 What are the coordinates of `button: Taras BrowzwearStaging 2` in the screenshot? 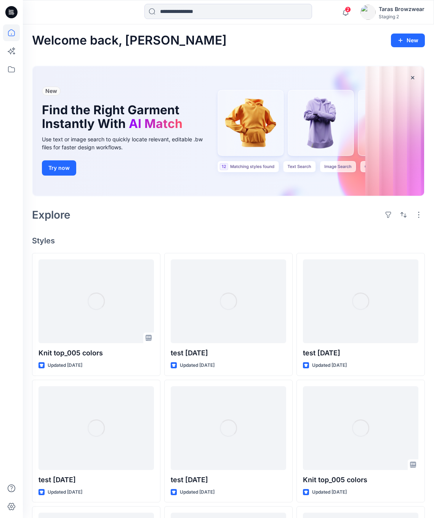 It's located at (393, 12).